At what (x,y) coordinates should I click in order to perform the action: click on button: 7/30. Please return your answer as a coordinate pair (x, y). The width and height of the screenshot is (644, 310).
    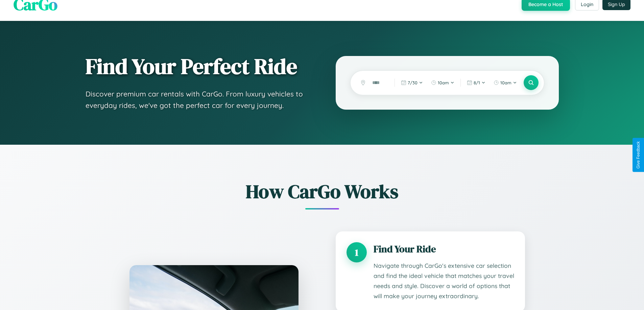
    Looking at the image, I should click on (412, 83).